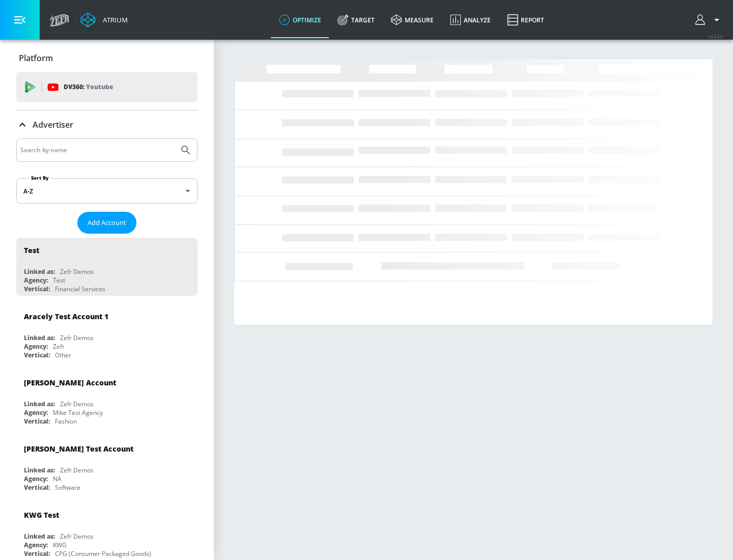 The image size is (733, 560). Describe the element at coordinates (107, 58) in the screenshot. I see `div: Platform` at that location.